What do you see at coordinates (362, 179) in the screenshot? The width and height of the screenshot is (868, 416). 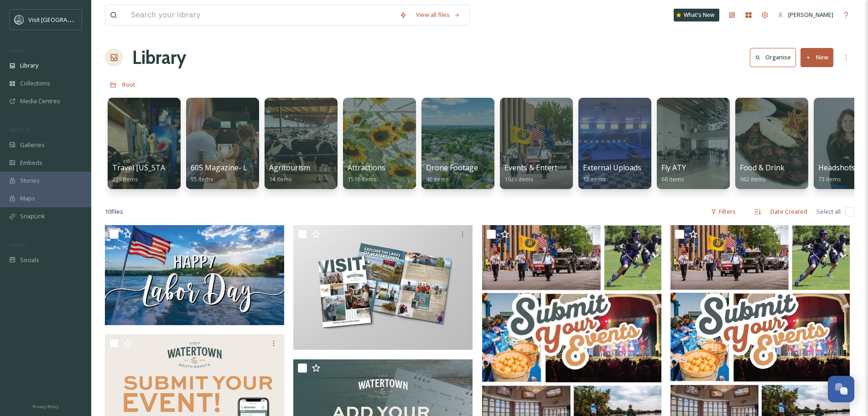 I see `span: 1516 items` at bounding box center [362, 179].